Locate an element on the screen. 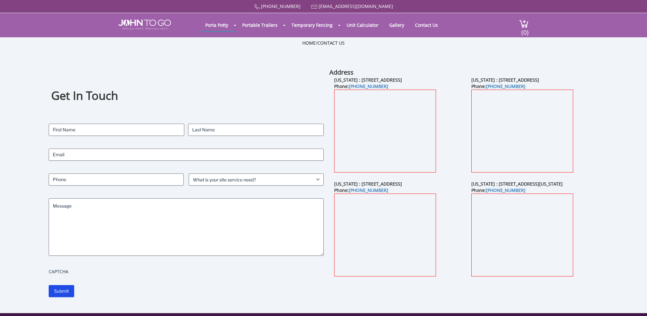  h1: Get In Touch is located at coordinates (186, 96).